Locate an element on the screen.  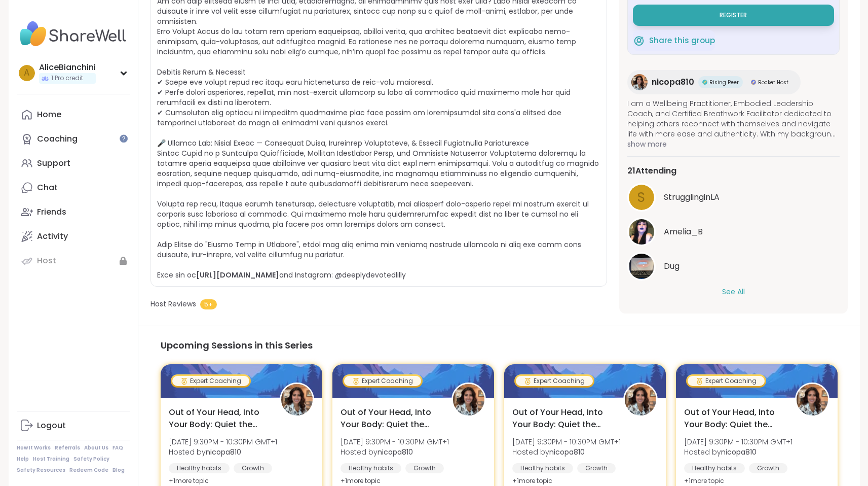
a: FAQ is located at coordinates (117, 447).